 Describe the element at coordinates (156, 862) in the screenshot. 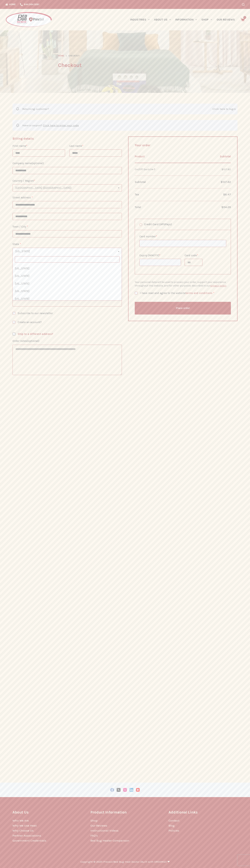

I see `a: Built with DREAMGO ❤` at that location.